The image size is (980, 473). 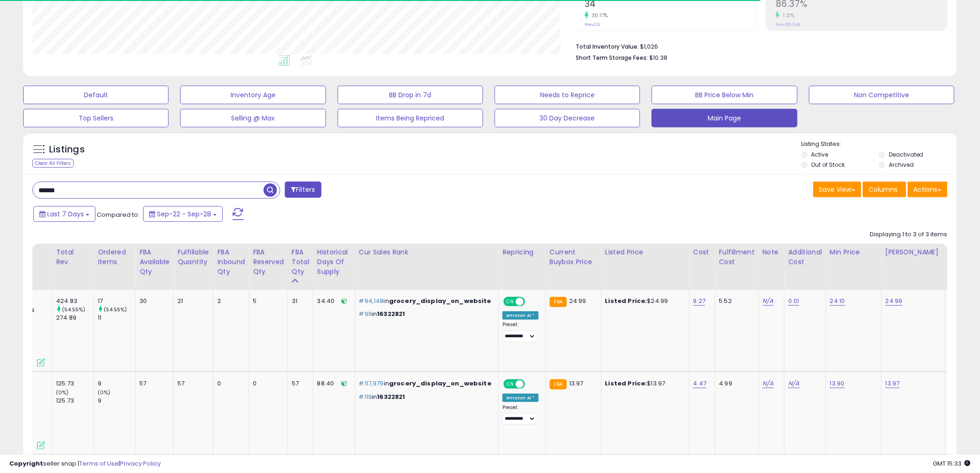 What do you see at coordinates (96, 118) in the screenshot?
I see `button: Top Sellers` at bounding box center [96, 118].